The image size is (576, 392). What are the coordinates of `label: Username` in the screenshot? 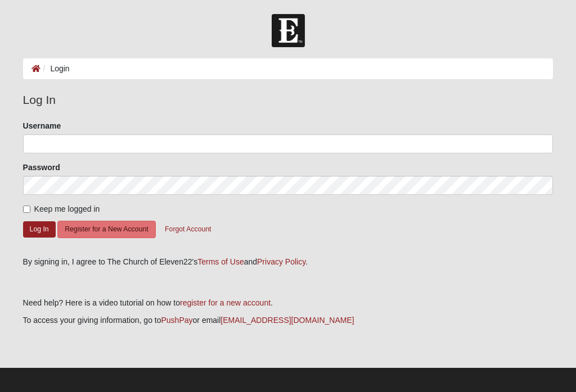 It's located at (42, 126).